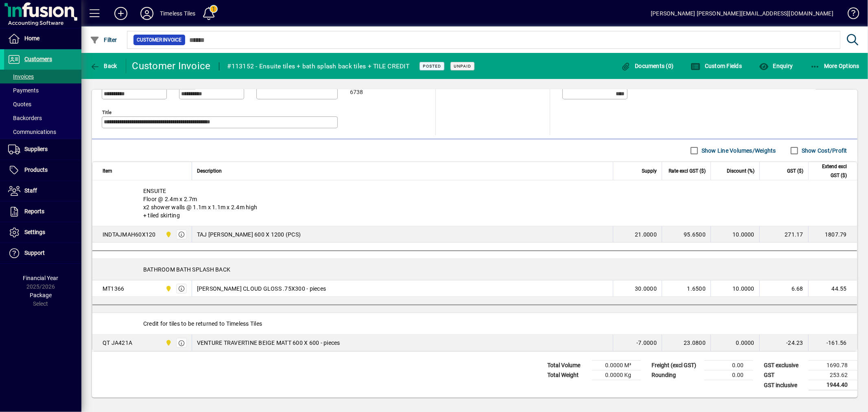 Image resolution: width=868 pixels, height=412 pixels. What do you see at coordinates (103, 40) in the screenshot?
I see `button: Filter` at bounding box center [103, 40].